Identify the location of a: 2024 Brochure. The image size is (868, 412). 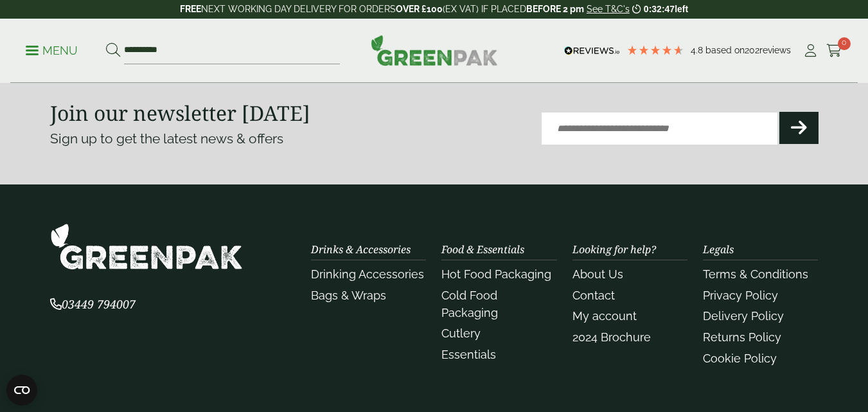
(611, 337).